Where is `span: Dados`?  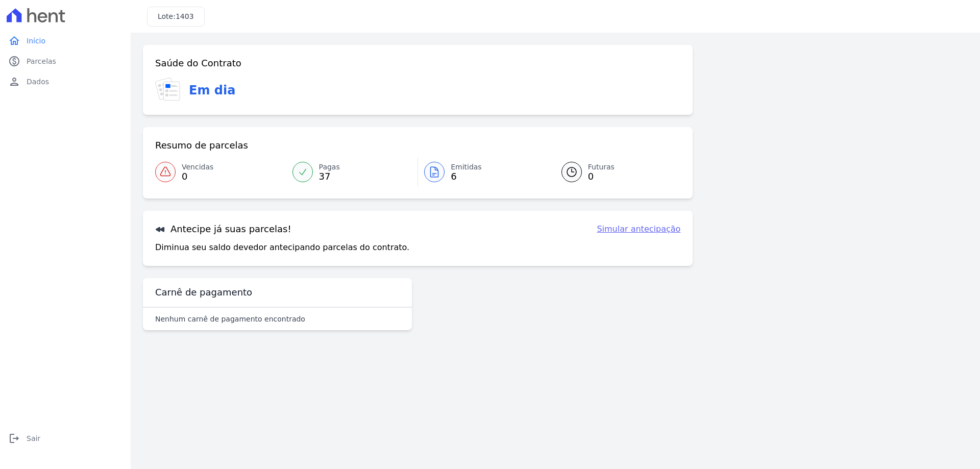
span: Dados is located at coordinates (37, 81).